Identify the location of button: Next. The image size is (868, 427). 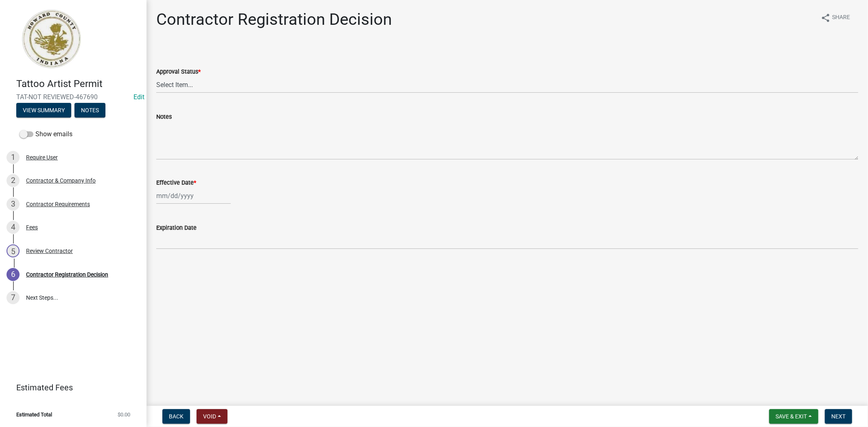
(838, 416).